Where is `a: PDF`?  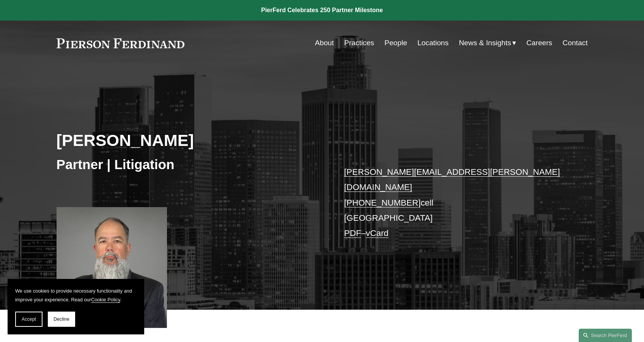 a: PDF is located at coordinates (353, 233).